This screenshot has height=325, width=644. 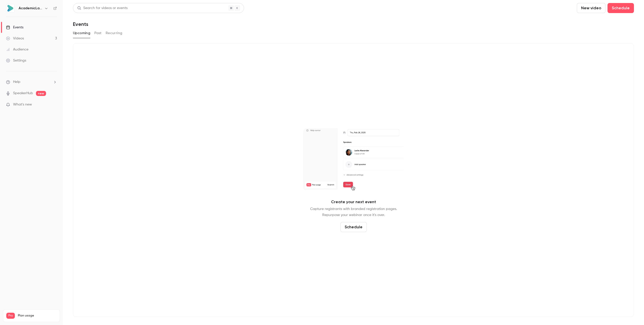 I want to click on button: Upcoming, so click(x=82, y=33).